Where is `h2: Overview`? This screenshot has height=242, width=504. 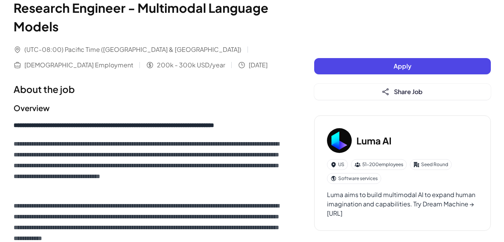
h2: Overview is located at coordinates (148, 108).